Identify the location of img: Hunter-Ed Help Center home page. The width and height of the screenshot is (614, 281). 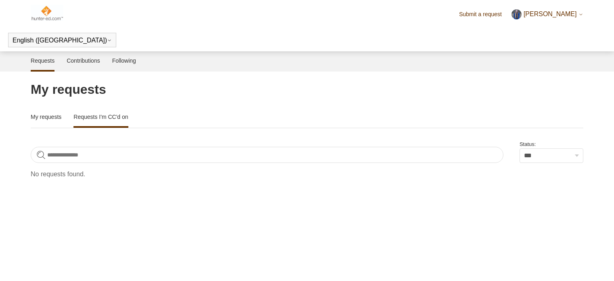
(47, 13).